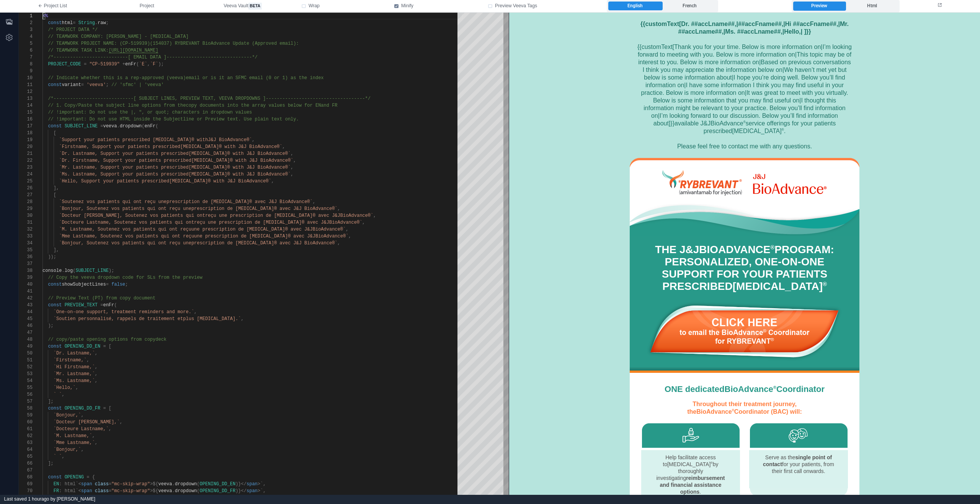 The height and width of the screenshot is (504, 980). I want to click on span: `Dr. Lastname,`, so click(74, 354).